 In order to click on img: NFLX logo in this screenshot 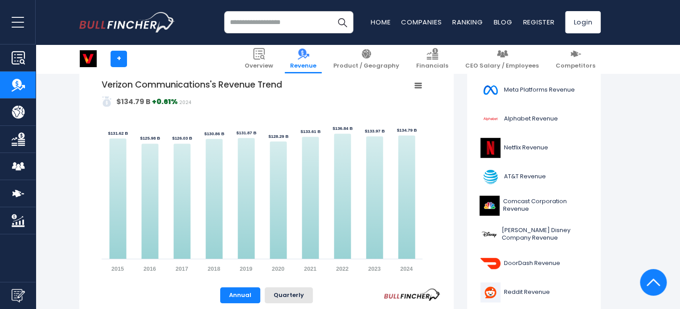, I will do `click(492, 148)`.